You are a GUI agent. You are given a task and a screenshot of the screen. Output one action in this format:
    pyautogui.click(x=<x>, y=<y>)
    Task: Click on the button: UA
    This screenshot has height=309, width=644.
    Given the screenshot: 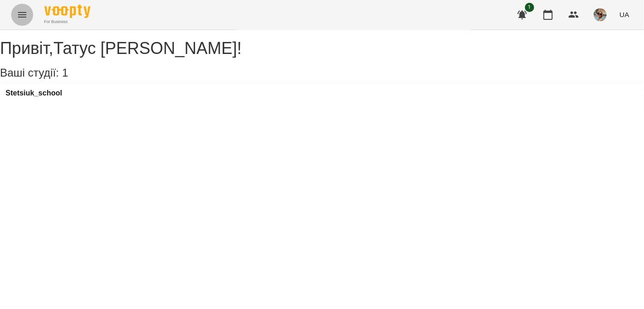 What is the action you would take?
    pyautogui.click(x=624, y=14)
    